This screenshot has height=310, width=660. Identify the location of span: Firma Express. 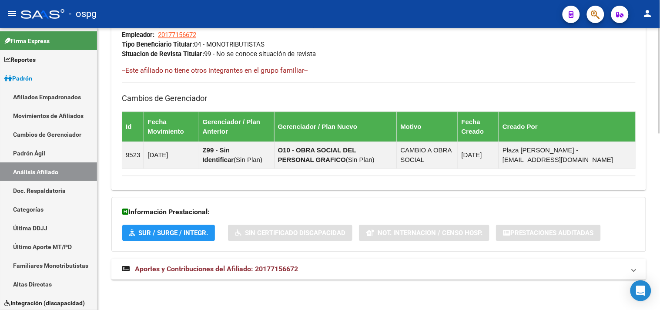
(27, 41).